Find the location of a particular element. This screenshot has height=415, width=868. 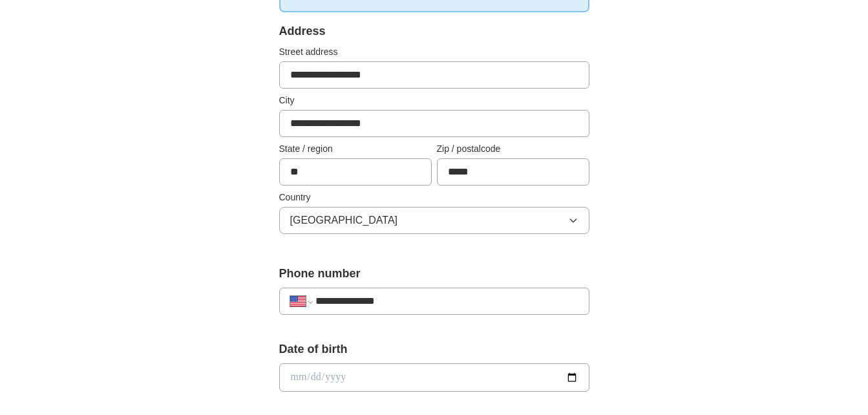

label: Date of birth is located at coordinates (434, 349).